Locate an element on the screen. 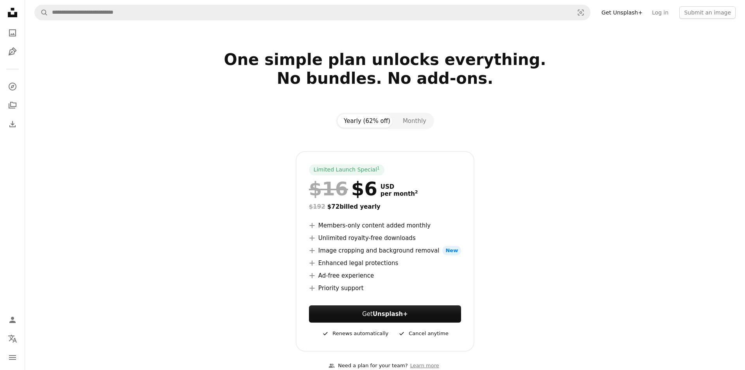  form: Find visuals sitewide is located at coordinates (313, 13).